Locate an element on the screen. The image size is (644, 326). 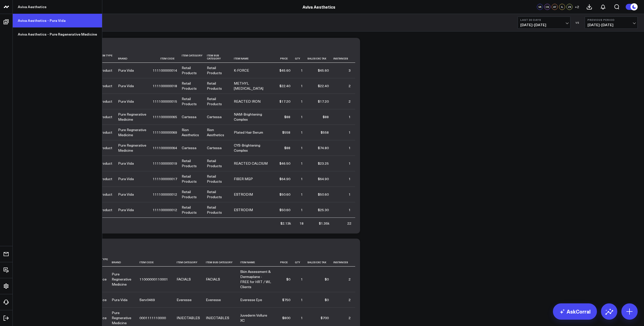
div: $800 is located at coordinates (286, 318).